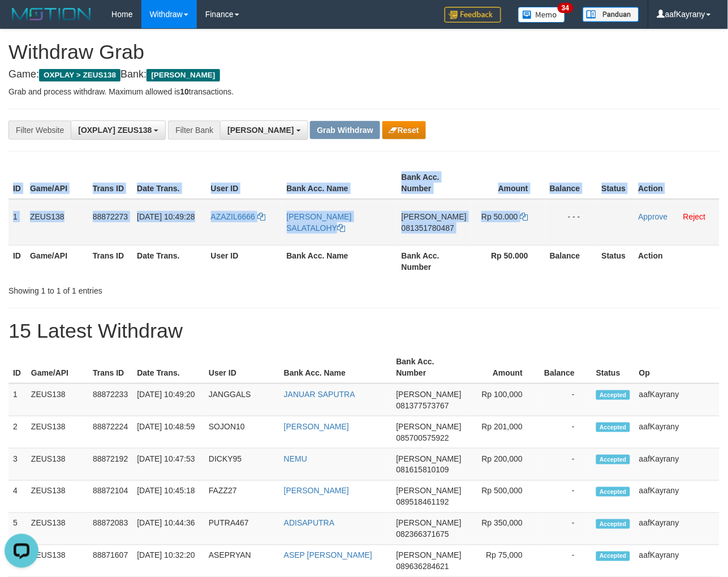  What do you see at coordinates (677, 367) in the screenshot?
I see `th: Op` at bounding box center [677, 367].